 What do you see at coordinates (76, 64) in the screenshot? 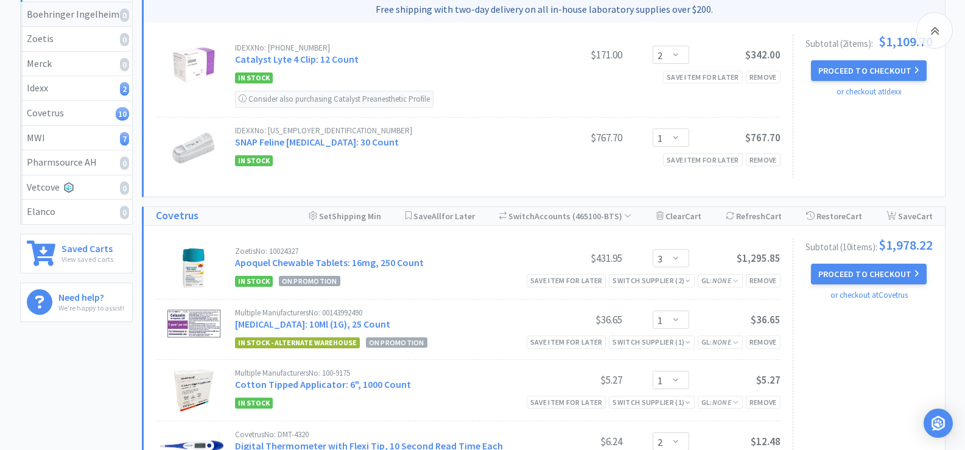
I see `a: Merck0` at bounding box center [76, 64].